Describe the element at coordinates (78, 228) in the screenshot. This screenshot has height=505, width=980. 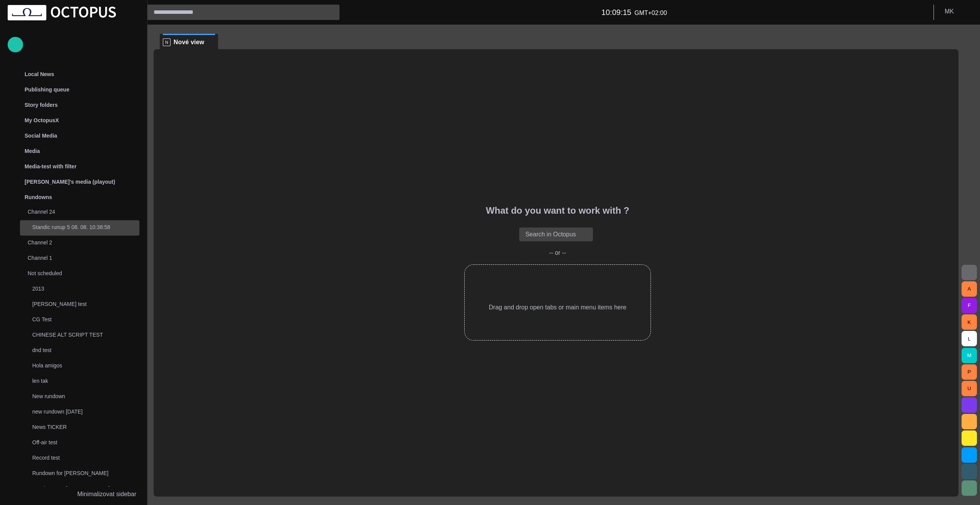
I see `div: Standic runup 5 08. 08. 10:38:58` at that location.